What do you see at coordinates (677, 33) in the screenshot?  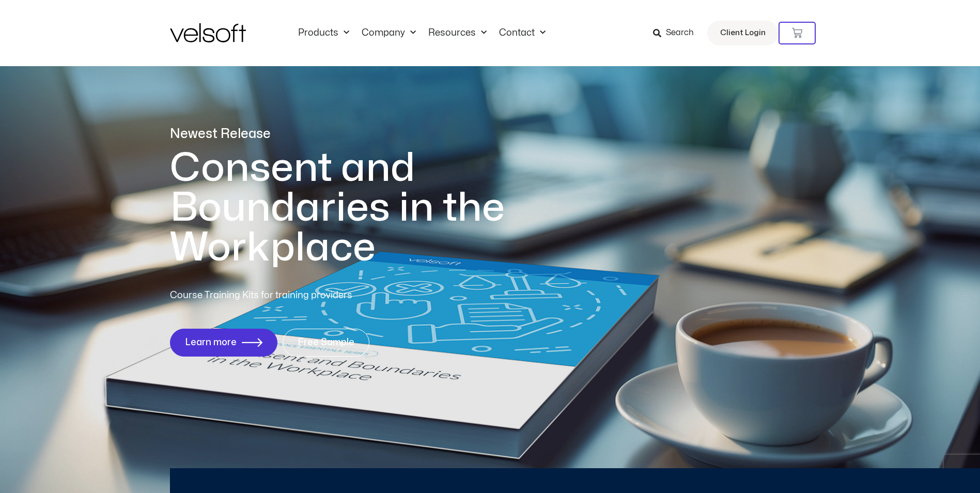 I see `a: Search` at bounding box center [677, 33].